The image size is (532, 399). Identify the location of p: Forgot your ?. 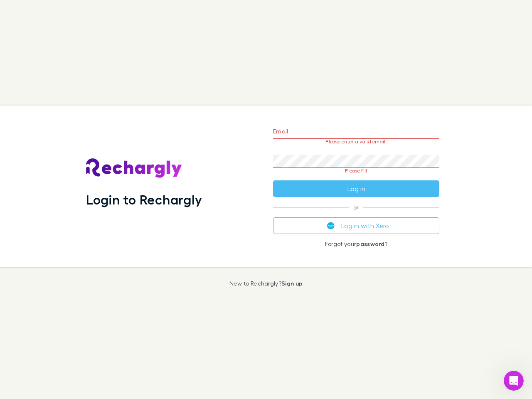
(356, 244).